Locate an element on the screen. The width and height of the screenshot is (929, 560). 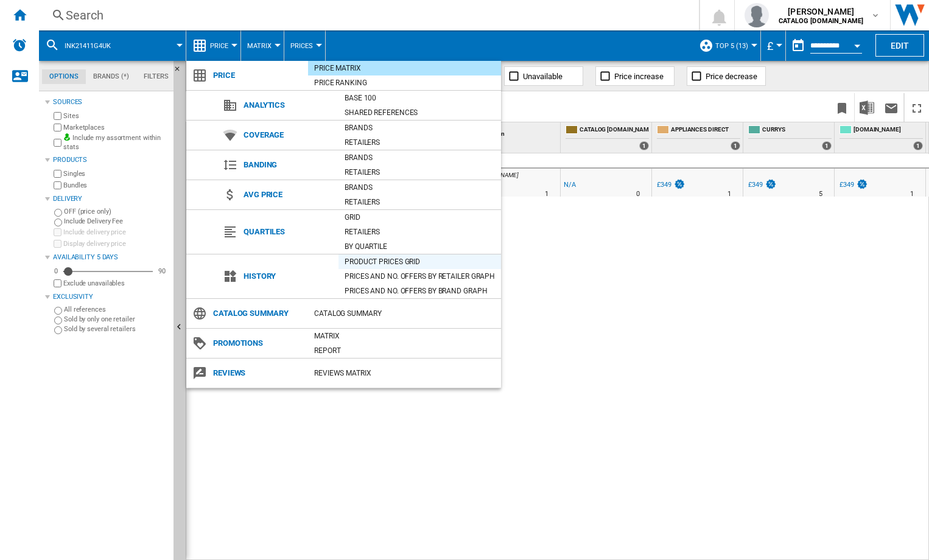
span: Analytics is located at coordinates (288, 105).